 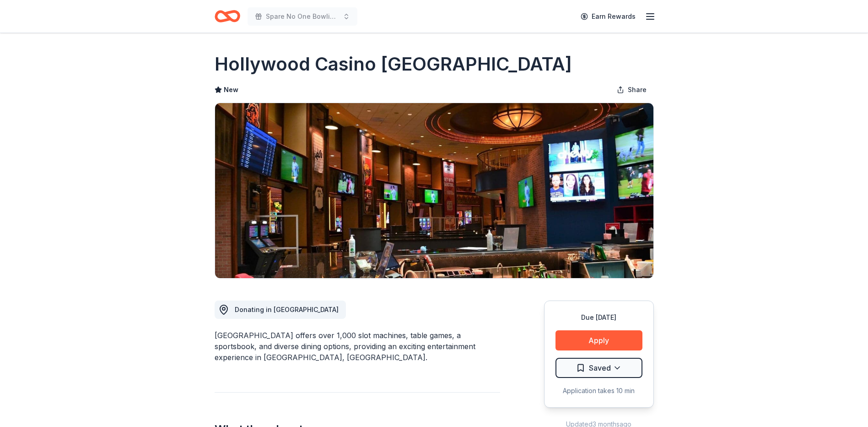 I want to click on button: Apply, so click(x=599, y=340).